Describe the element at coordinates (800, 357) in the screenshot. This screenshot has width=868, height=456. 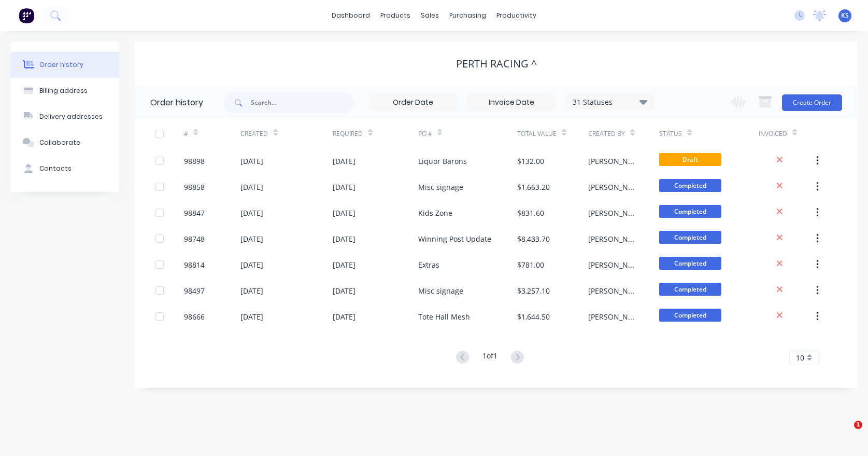
I see `span: 10` at that location.